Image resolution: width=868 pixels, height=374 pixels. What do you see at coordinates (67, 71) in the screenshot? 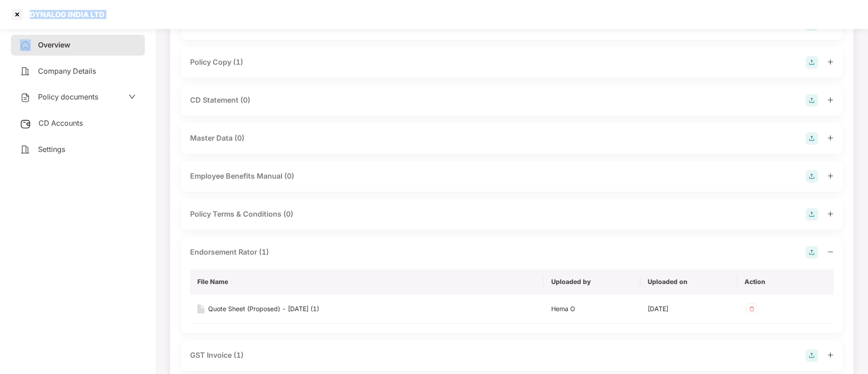
I see `span: Company Details` at bounding box center [67, 71].